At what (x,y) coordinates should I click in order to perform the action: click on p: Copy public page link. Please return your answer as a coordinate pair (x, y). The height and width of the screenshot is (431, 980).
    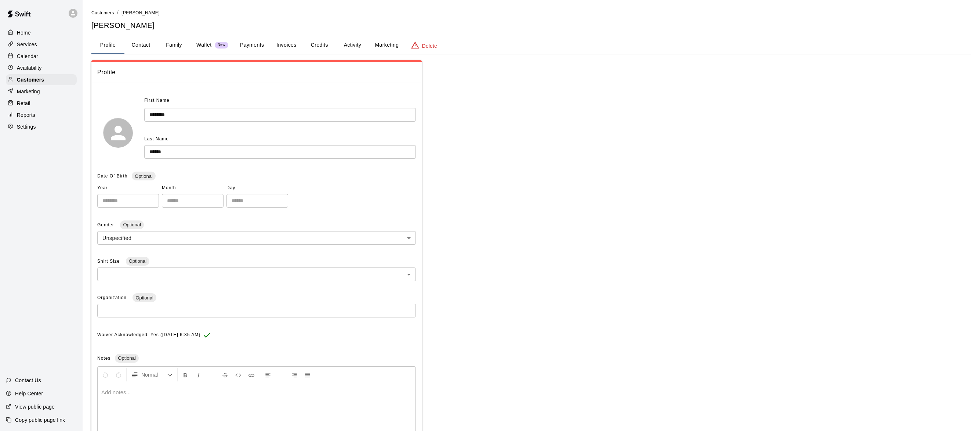
    Looking at the image, I should click on (40, 420).